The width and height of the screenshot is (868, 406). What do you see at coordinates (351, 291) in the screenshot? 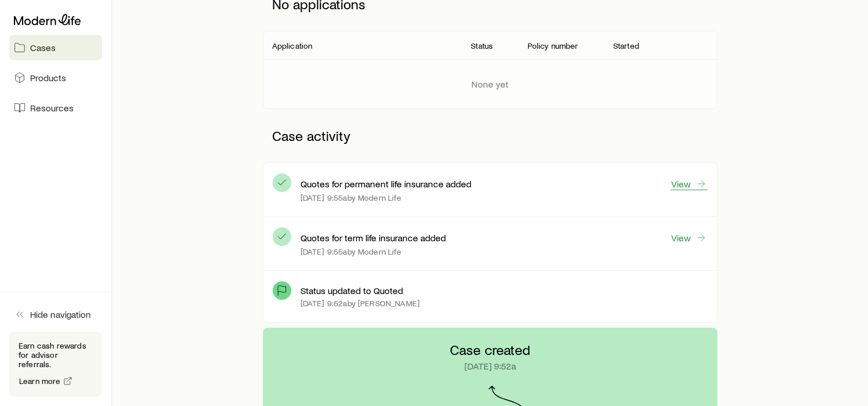
I see `p: Status updated to Quoted` at bounding box center [351, 291].